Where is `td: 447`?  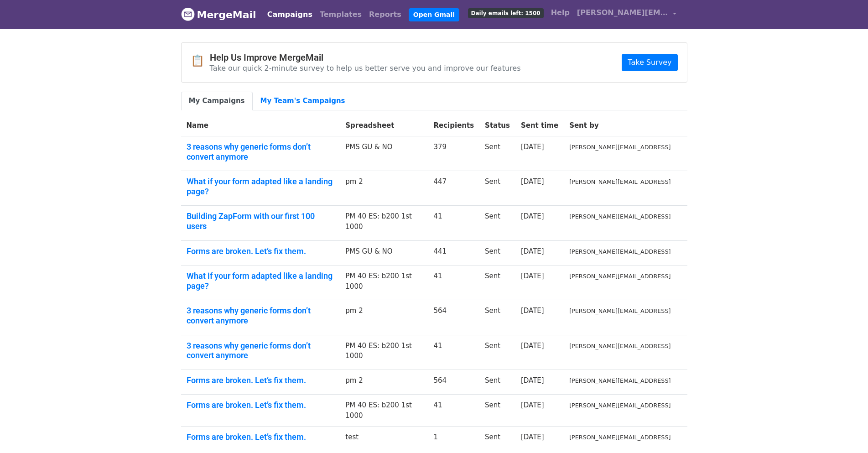 td: 447 is located at coordinates (453, 189).